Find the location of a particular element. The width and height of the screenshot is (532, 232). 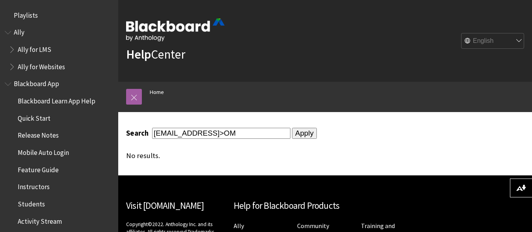

img: Blackboard by Anthology is located at coordinates (175, 30).